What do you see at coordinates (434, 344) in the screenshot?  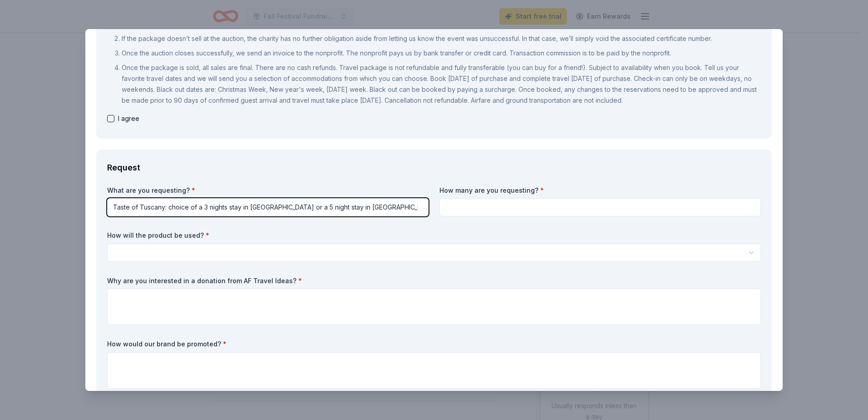 I see `label: How would our brand be promoted?` at bounding box center [434, 344].